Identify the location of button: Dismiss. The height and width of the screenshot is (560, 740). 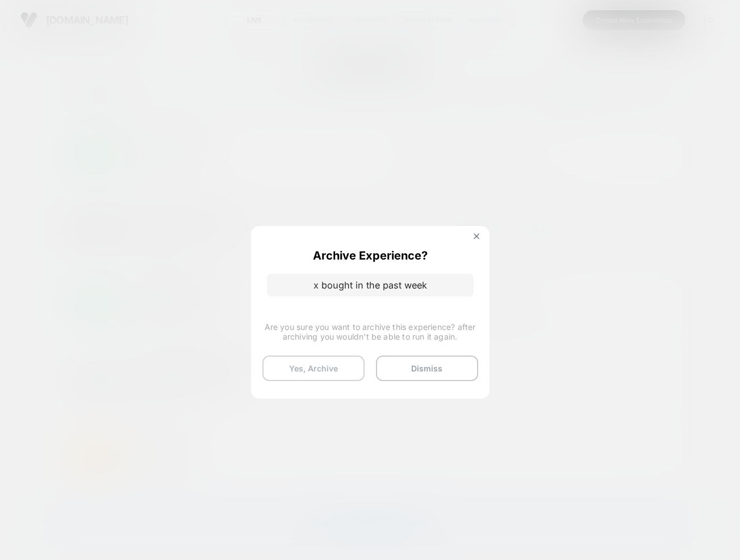
(427, 368).